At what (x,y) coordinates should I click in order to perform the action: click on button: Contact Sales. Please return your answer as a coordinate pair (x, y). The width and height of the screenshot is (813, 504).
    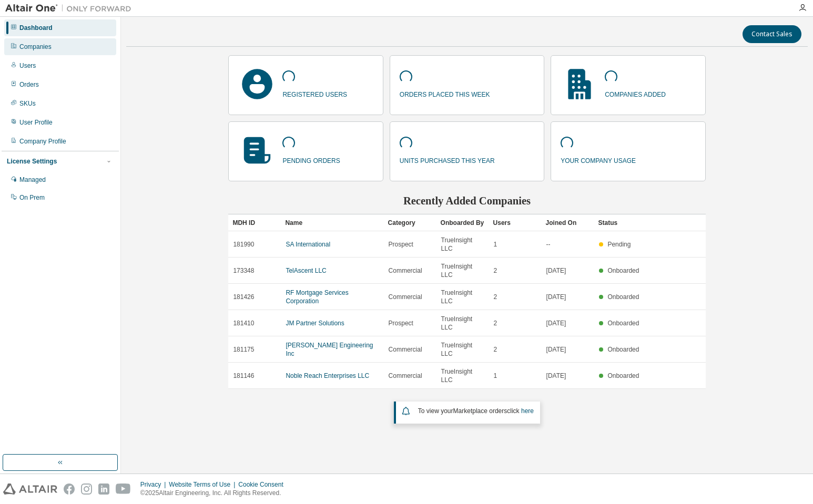
    Looking at the image, I should click on (772, 34).